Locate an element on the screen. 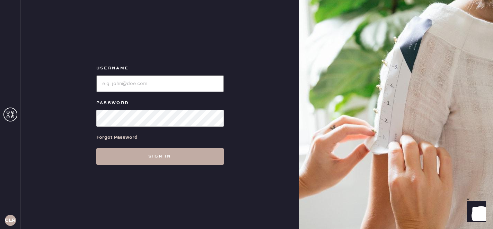 This screenshot has width=493, height=229. input: e.g. john@doe.com is located at coordinates (160, 84).